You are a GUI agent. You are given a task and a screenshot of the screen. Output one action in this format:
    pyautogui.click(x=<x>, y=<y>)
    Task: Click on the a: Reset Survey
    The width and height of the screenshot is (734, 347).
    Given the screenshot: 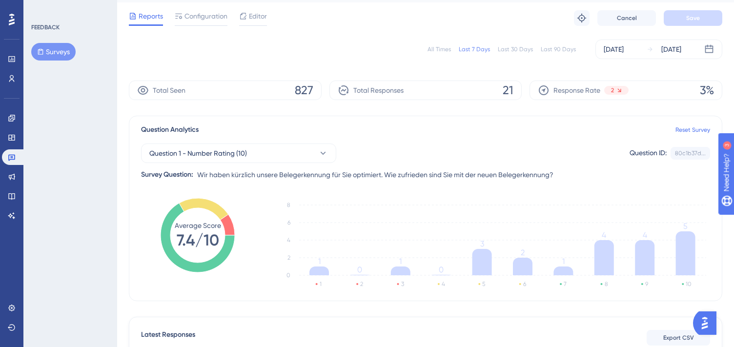 What is the action you would take?
    pyautogui.click(x=692, y=130)
    